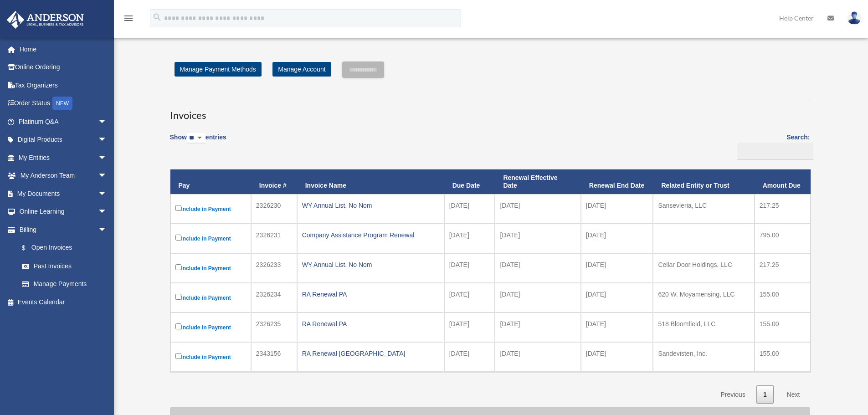  I want to click on td: 2326235, so click(274, 327).